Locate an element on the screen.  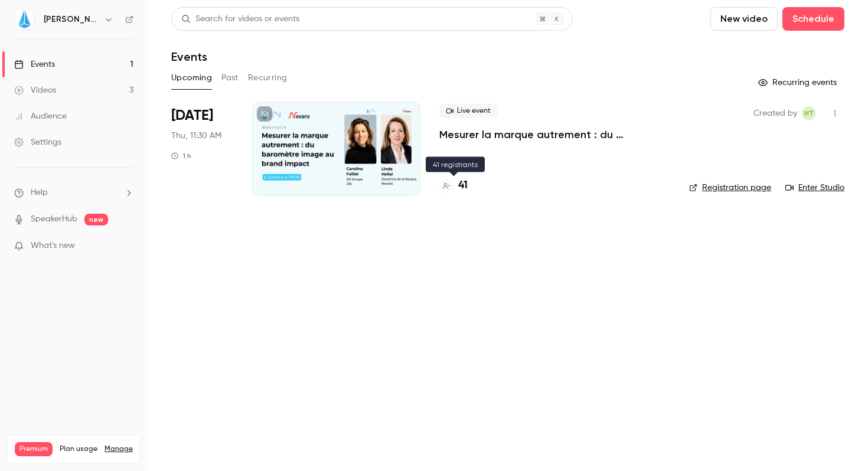
span: Live event is located at coordinates (468, 111).